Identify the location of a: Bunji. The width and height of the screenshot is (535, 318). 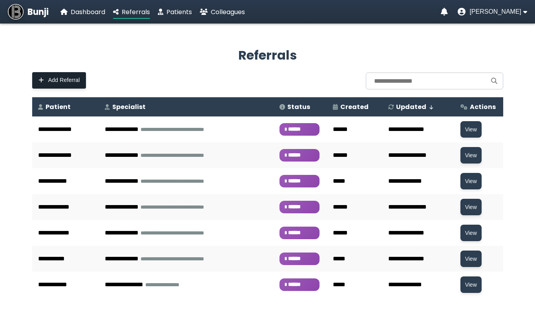
(28, 12).